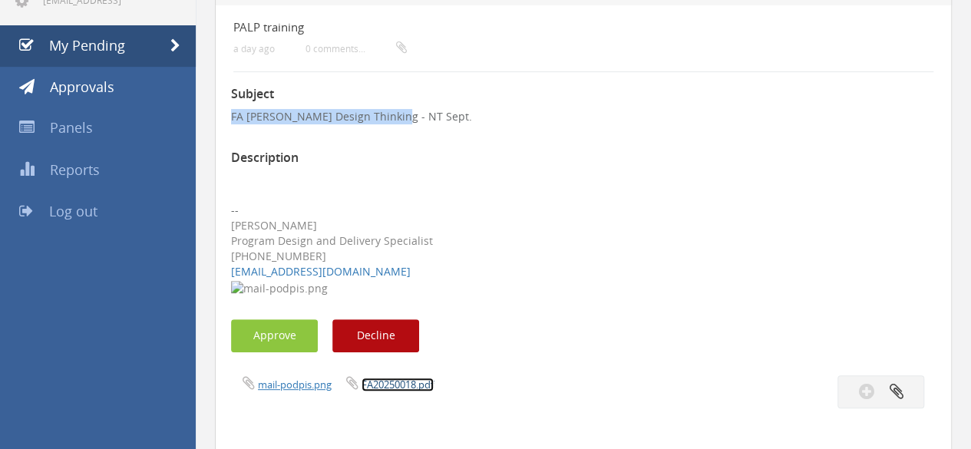  What do you see at coordinates (87, 45) in the screenshot?
I see `span: My Pending` at bounding box center [87, 45].